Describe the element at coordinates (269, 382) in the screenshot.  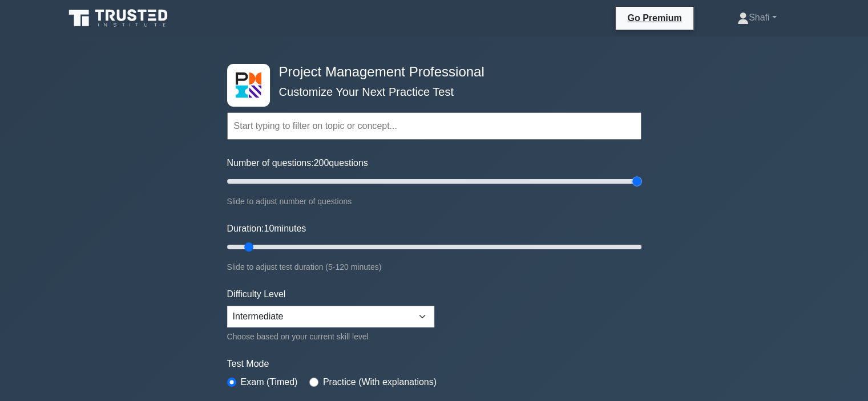
I see `label: Exam (Timed)` at that location.